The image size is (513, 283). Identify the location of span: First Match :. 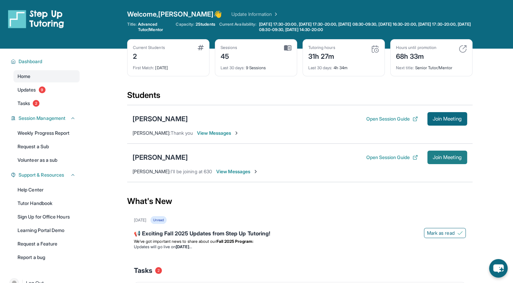
(144, 68).